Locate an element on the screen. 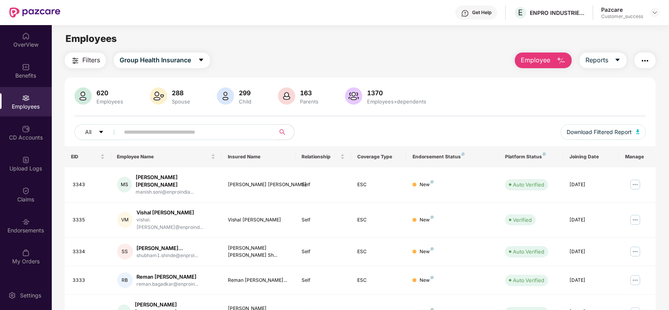 The width and height of the screenshot is (669, 310). th: Insured Name is located at coordinates (259, 157).